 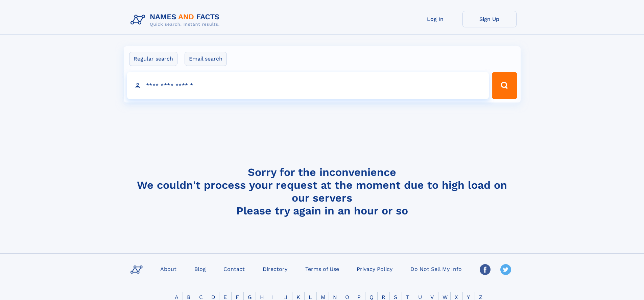 What do you see at coordinates (308, 86) in the screenshot?
I see `input: search input` at bounding box center [308, 86].